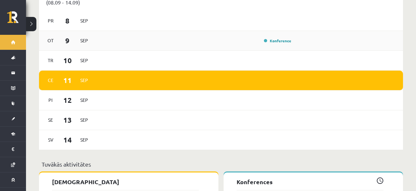  I want to click on span: 13, so click(68, 120).